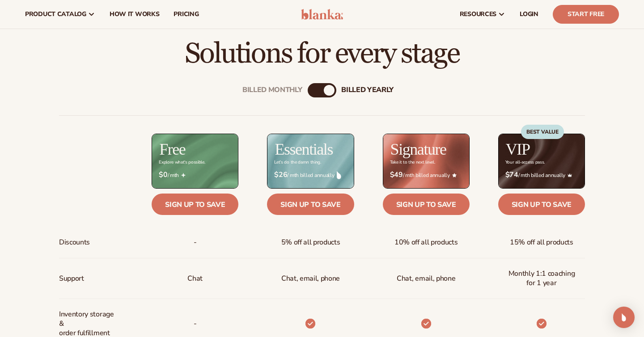 This screenshot has width=644, height=337. What do you see at coordinates (195, 279) in the screenshot?
I see `p: Chat` at bounding box center [195, 279].